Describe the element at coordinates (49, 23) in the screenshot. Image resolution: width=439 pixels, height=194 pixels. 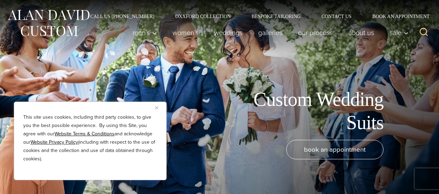
I see `img: Alan David Custom` at that location.